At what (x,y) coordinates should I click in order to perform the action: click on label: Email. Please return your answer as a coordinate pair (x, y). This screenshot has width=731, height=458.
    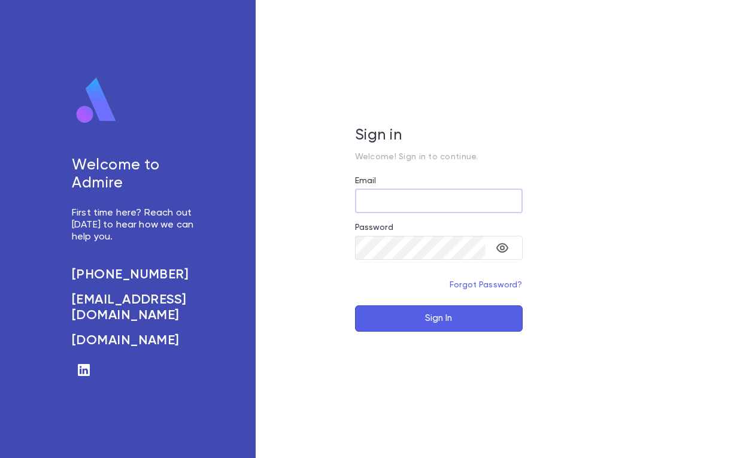
    Looking at the image, I should click on (366, 181).